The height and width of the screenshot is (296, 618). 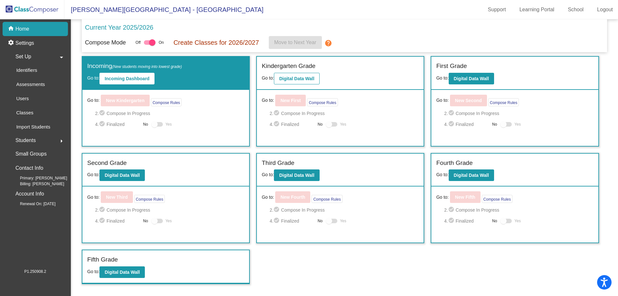 What do you see at coordinates (62, 57) in the screenshot?
I see `mat-icon: arrow_drop_down` at bounding box center [62, 57].